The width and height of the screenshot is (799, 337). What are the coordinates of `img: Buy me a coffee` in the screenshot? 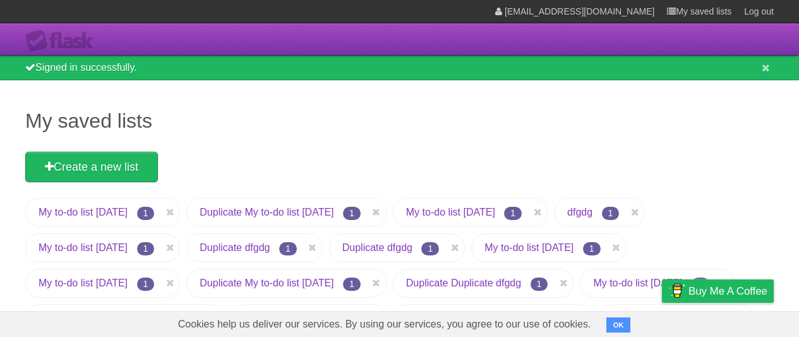 It's located at (676, 290).